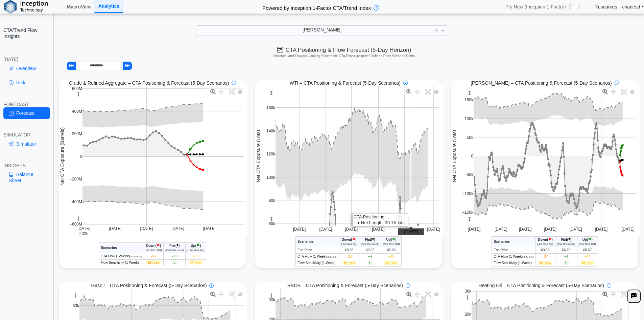  I want to click on span: ↓ 79%, so click(351, 263).